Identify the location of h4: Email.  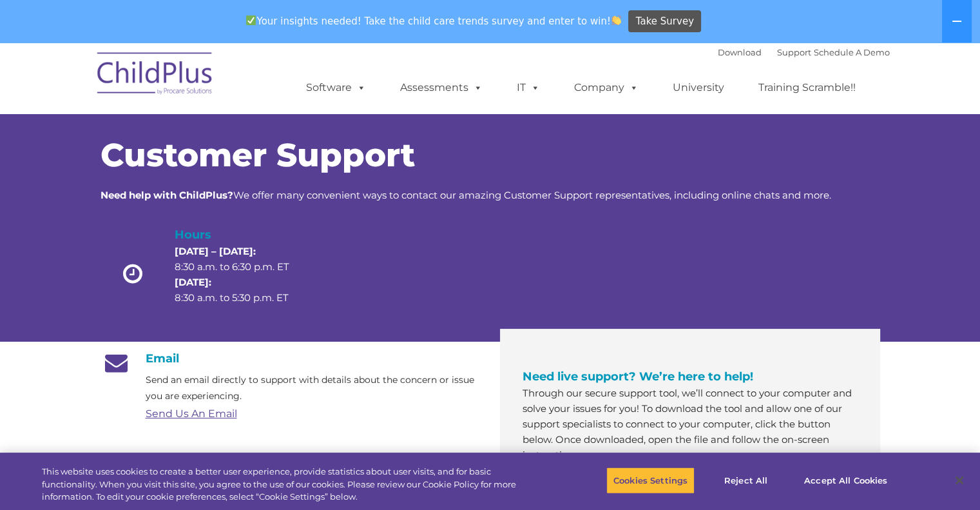
(290, 359).